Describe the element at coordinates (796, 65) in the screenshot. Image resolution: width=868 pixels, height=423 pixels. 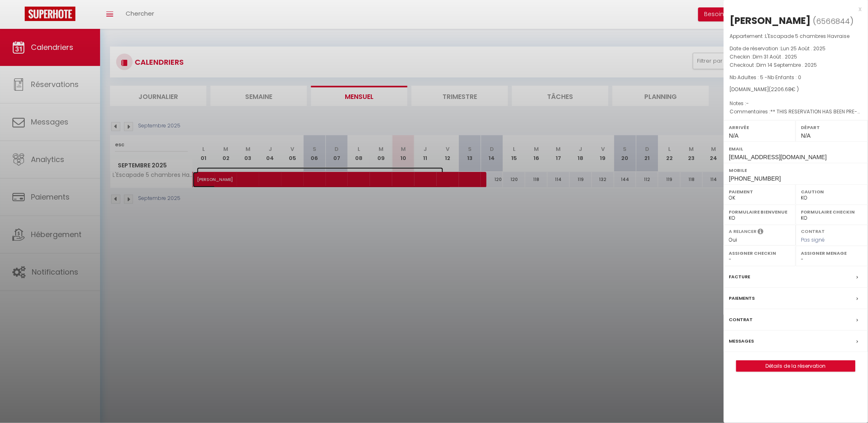
I see `p: Checkout :` at that location.